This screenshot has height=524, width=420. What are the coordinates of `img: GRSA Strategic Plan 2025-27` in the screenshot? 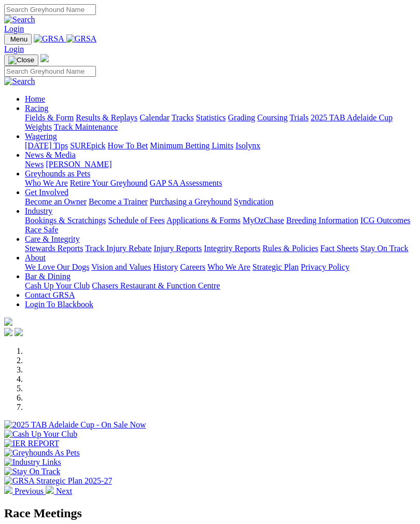 It's located at (58, 481).